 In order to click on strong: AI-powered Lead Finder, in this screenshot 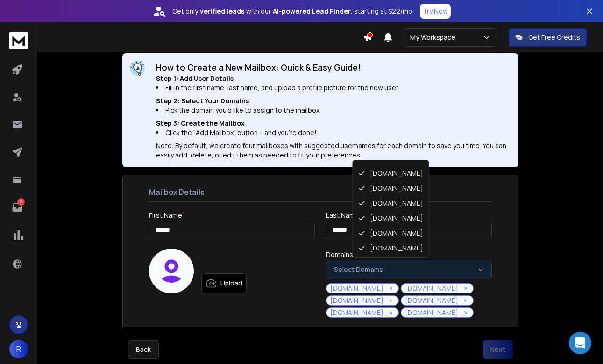, I will do `click(313, 11)`.